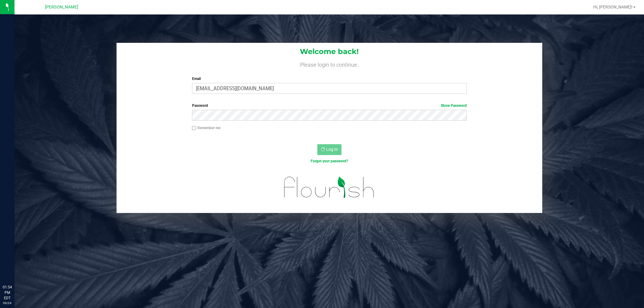 This screenshot has width=644, height=308. What do you see at coordinates (329, 161) in the screenshot?
I see `a: Forgot your password?` at bounding box center [329, 161].